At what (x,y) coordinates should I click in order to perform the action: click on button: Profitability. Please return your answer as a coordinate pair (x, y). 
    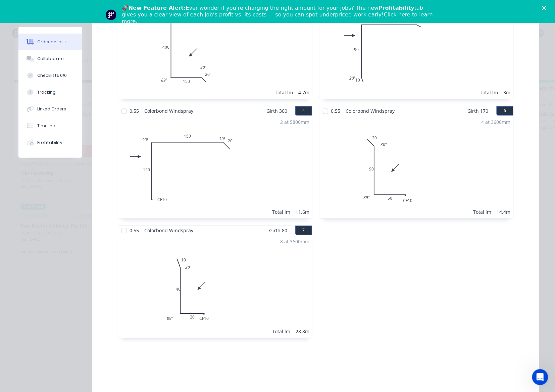
    Looking at the image, I should click on (50, 142).